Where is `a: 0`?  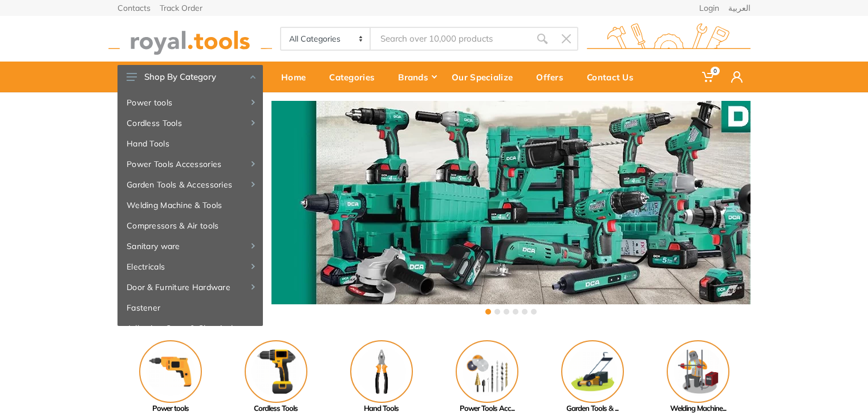
a: 0 is located at coordinates (708, 77).